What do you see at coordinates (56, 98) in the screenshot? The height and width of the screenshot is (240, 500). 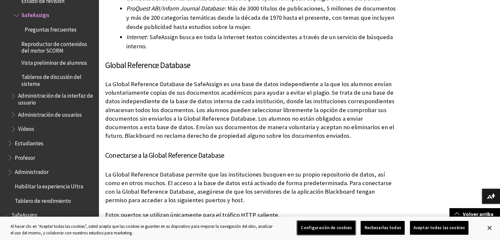 I see `span: Administración de la interfaz de usuario` at bounding box center [56, 98].